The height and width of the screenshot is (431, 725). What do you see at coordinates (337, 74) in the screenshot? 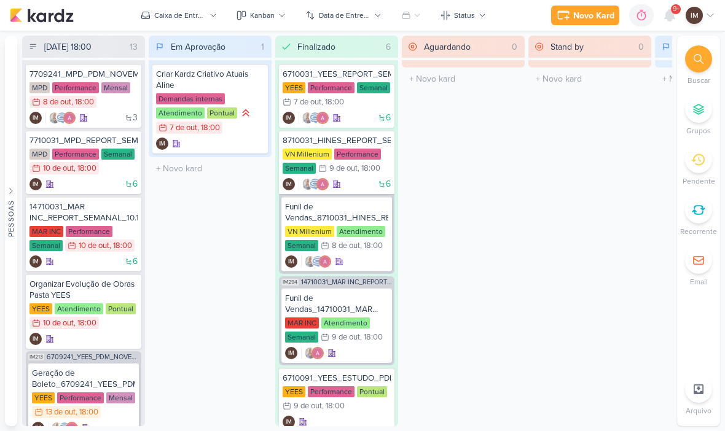
I see `div: 6710031_YEES_REPORT_SEMANAL_MARKETING_07.10` at bounding box center [337, 74].